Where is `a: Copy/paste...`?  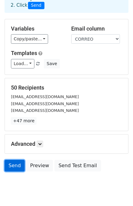
a: Copy/paste... is located at coordinates (30, 39).